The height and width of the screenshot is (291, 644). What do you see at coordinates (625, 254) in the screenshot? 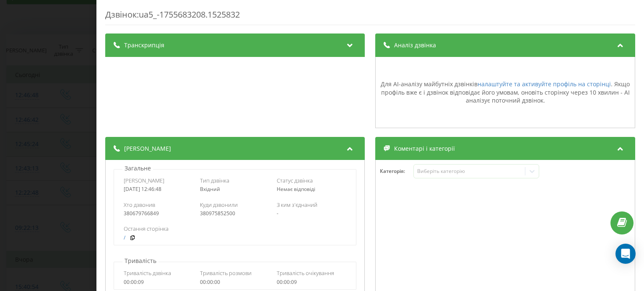
I see `div: Open Intercom Messenger` at bounding box center [625, 254].